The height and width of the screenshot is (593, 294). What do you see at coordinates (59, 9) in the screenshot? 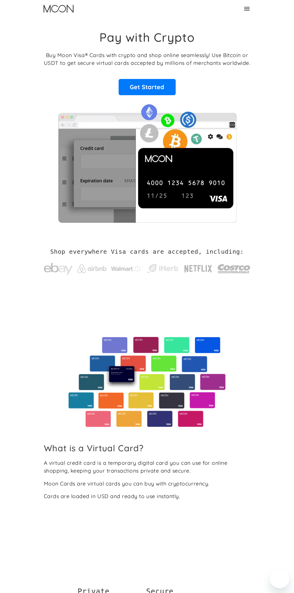
I see `img: Moon Logo` at bounding box center [59, 9].